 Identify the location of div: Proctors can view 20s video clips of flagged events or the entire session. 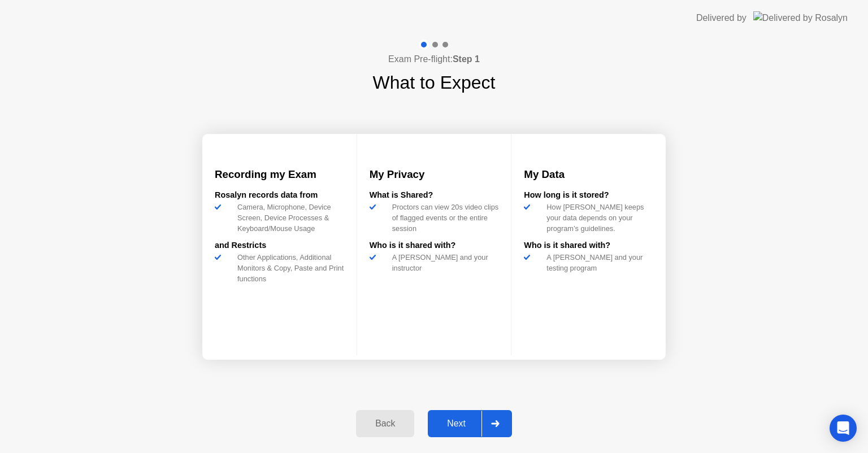
(443, 218).